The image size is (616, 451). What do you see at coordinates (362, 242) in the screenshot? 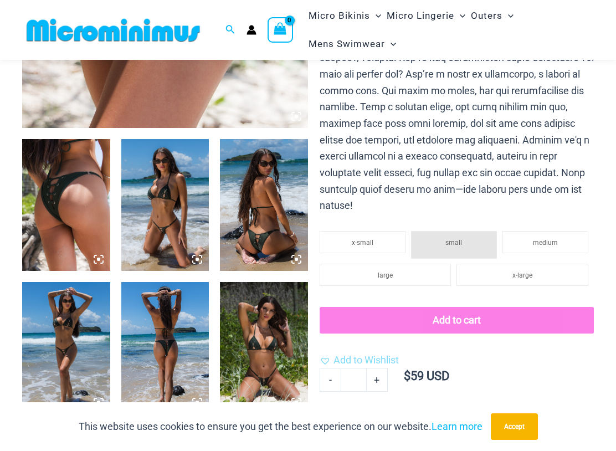
I see `li: x-small` at bounding box center [362, 242].